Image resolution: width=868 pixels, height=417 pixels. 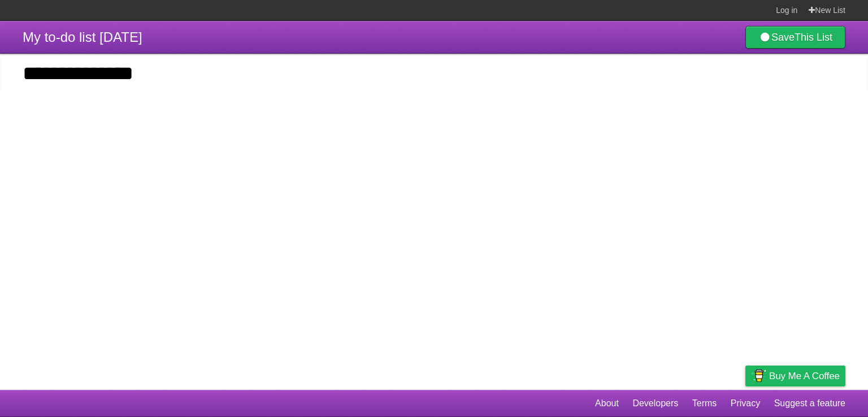 What do you see at coordinates (795, 376) in the screenshot?
I see `a: Buy me a coffee` at bounding box center [795, 376].